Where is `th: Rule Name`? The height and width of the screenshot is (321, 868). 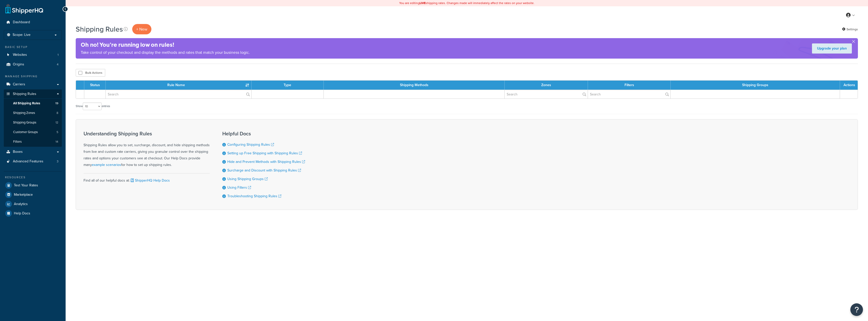
th: Rule Name is located at coordinates (178, 85).